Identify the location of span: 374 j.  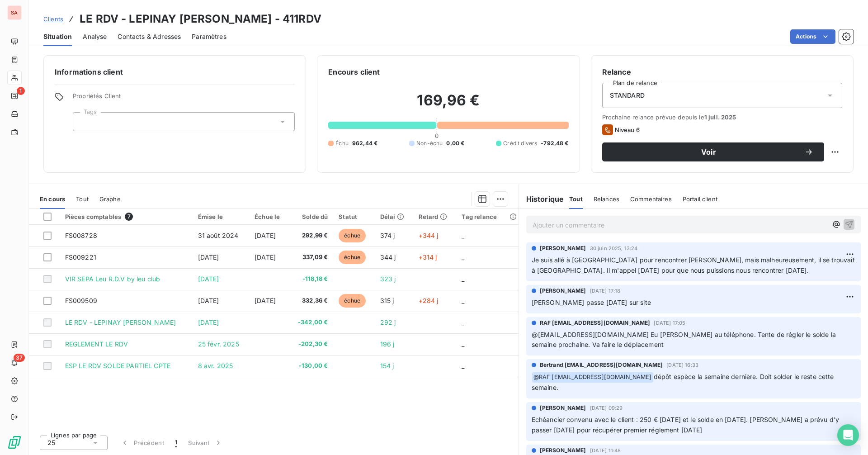
(387, 235).